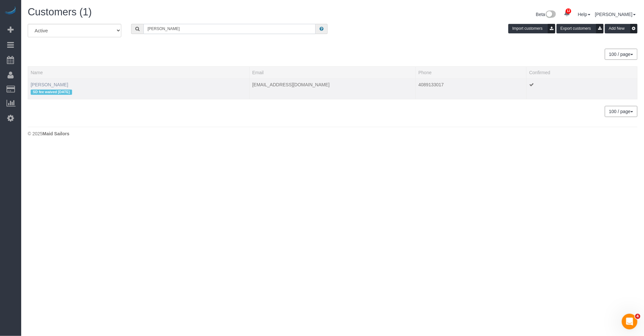 The height and width of the screenshot is (336, 644). Describe the element at coordinates (333, 72) in the screenshot. I see `th: Email` at that location.